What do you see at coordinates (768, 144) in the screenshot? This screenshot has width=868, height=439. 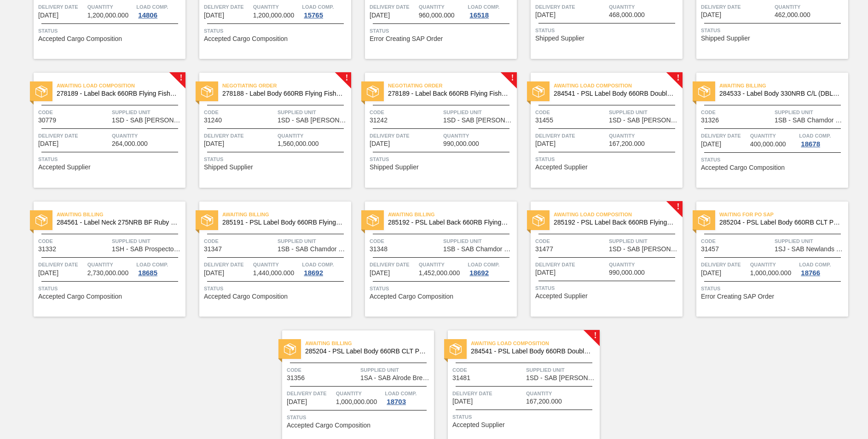 I see `span: 400,000.000` at bounding box center [768, 144].